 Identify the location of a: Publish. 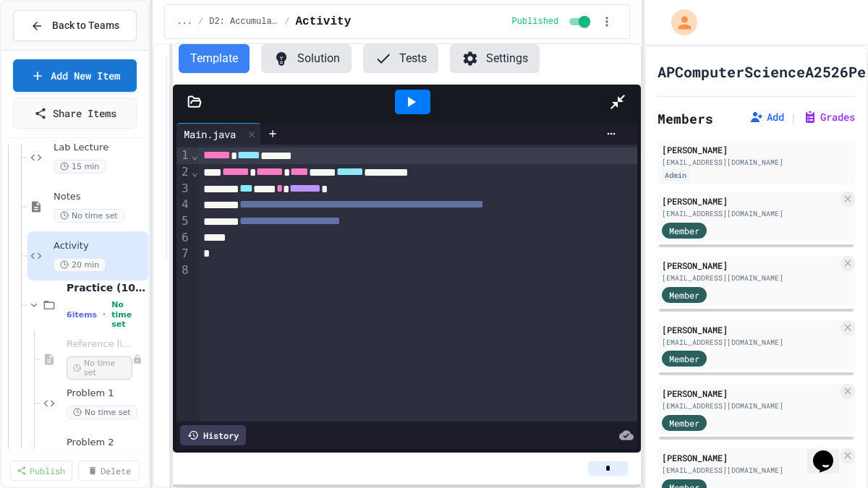
(41, 470).